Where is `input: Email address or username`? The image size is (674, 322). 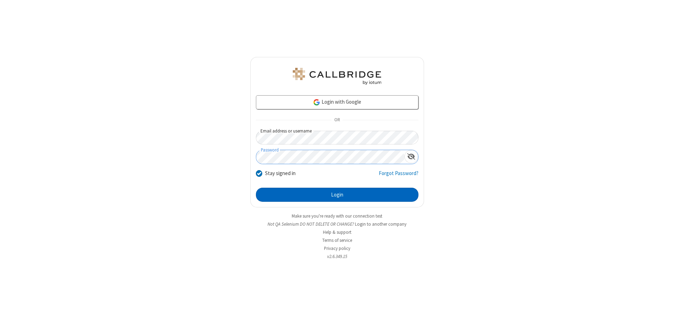
input: Email address or username is located at coordinates (337, 137).